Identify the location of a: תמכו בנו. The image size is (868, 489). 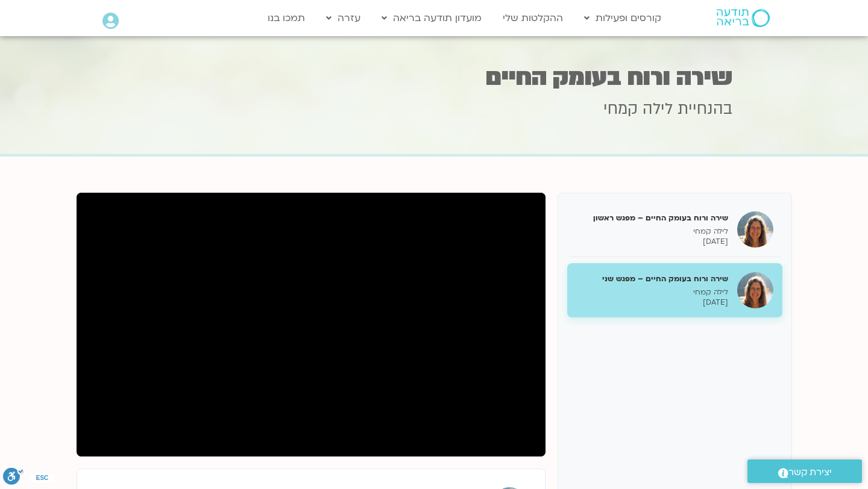
(286, 18).